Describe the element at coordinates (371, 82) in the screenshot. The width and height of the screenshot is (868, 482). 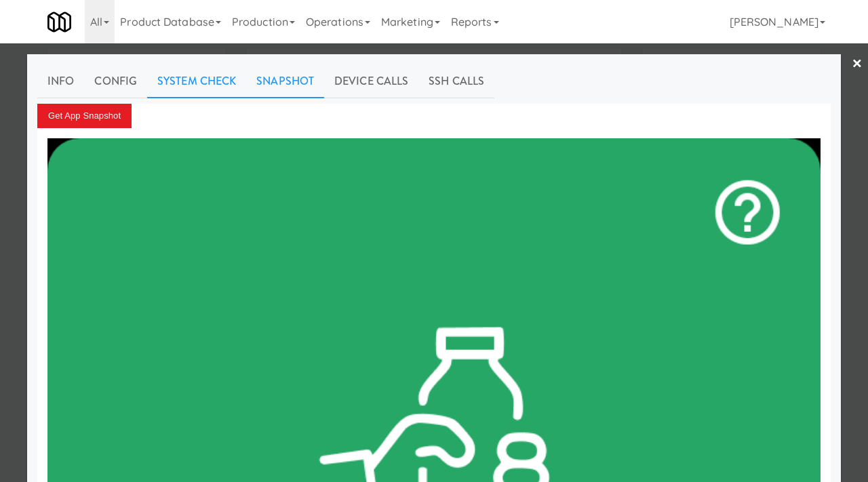
I see `a: Device Calls` at that location.